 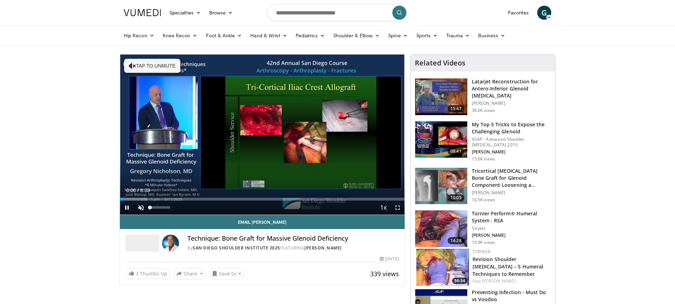 What do you see at coordinates (456, 198) in the screenshot?
I see `span: 10:05` at bounding box center [456, 198].